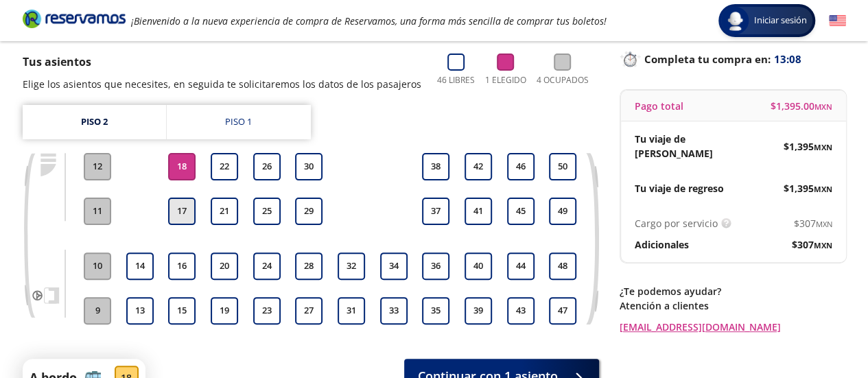  Describe the element at coordinates (478, 266) in the screenshot. I see `button: 40` at that location.